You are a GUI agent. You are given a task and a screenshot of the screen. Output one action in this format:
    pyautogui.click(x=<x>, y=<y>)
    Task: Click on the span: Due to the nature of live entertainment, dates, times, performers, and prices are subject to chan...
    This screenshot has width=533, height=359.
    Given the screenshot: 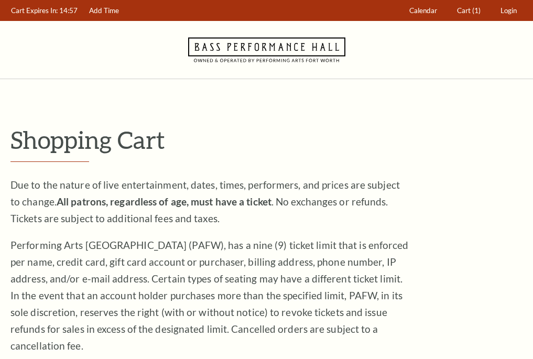 What is the action you would take?
    pyautogui.click(x=205, y=201)
    